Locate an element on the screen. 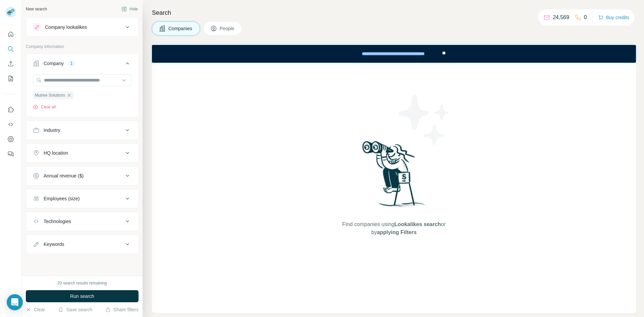  button: My lists is located at coordinates (10, 78).